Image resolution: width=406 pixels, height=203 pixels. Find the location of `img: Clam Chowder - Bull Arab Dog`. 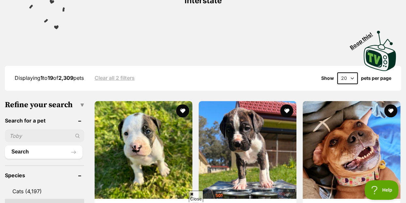

img: Clam Chowder - Bull Arab Dog is located at coordinates (248, 150).